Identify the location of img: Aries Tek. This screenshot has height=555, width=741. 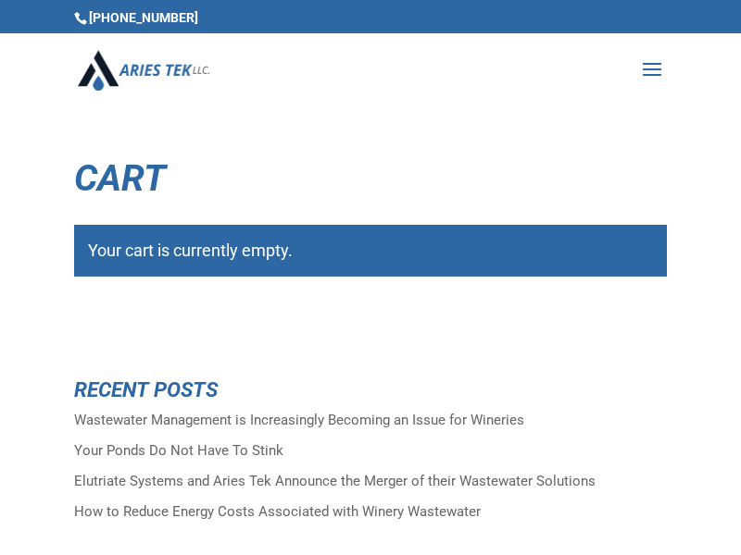
(143, 69).